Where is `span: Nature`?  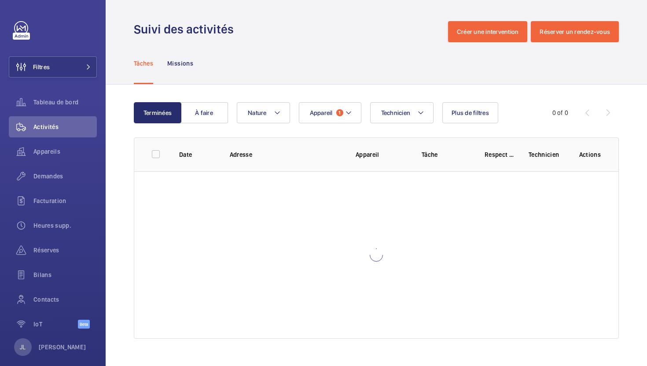
span: Nature is located at coordinates (257, 113).